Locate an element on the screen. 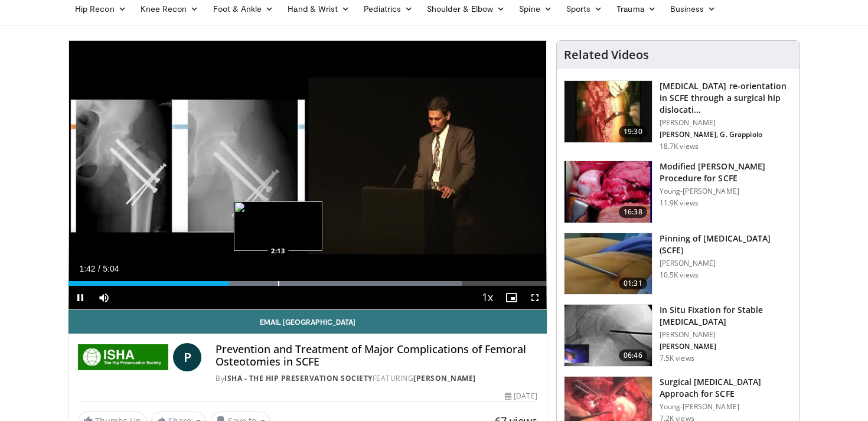 The image size is (868, 421). span: 19:30 is located at coordinates (633, 131).